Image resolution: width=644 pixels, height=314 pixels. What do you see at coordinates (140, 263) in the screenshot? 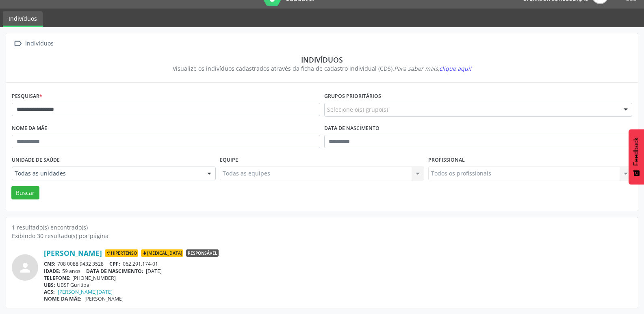
I see `span: 062.291.174-01` at bounding box center [140, 263].